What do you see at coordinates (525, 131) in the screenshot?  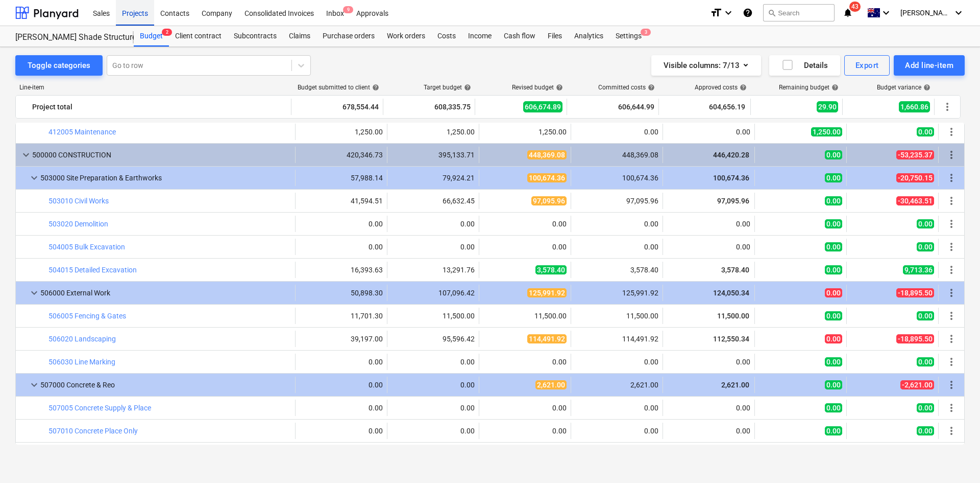 I see `div: 1,250.00` at bounding box center [525, 131].